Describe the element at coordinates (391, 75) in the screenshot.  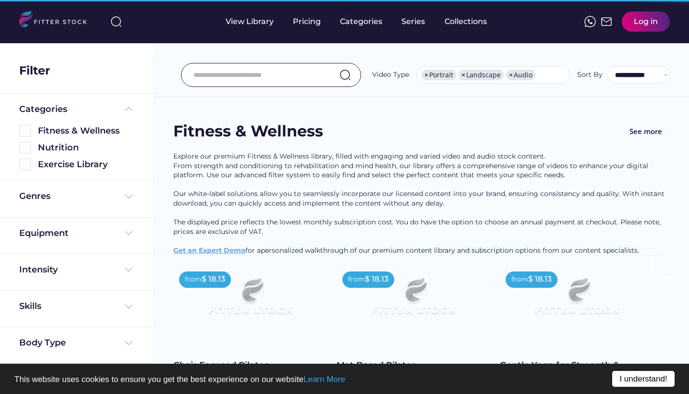
I see `div: Video Type` at that location.